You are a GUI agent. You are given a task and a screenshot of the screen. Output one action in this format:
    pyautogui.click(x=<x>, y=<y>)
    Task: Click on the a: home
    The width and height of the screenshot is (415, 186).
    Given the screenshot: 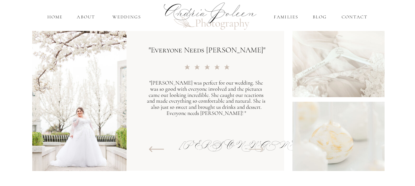 What is the action you would take?
    pyautogui.click(x=55, y=17)
    